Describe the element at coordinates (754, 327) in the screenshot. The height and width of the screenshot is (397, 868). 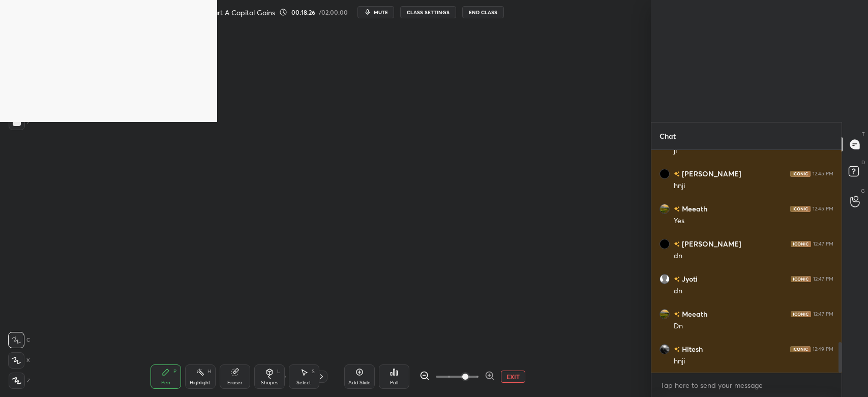
I see `div: Dn` at that location.